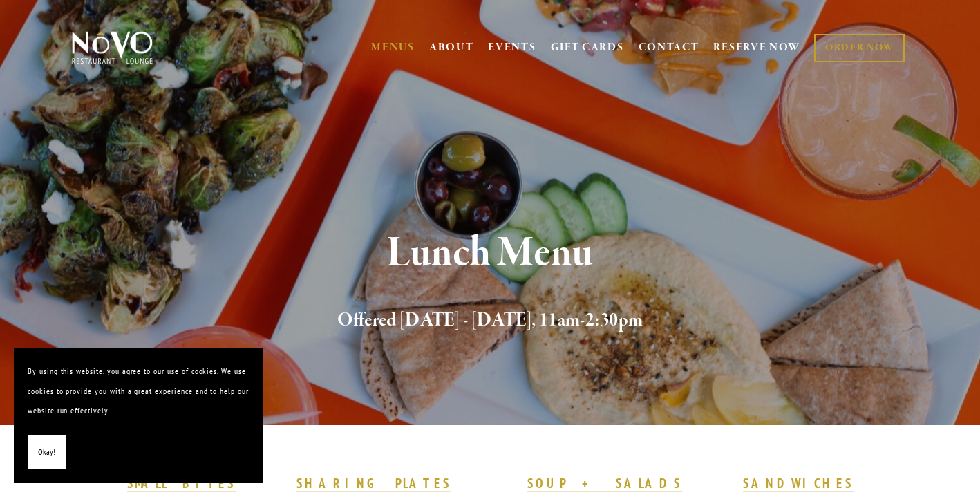  What do you see at coordinates (374, 483) in the screenshot?
I see `strong: SHARING PLATES` at bounding box center [374, 483].